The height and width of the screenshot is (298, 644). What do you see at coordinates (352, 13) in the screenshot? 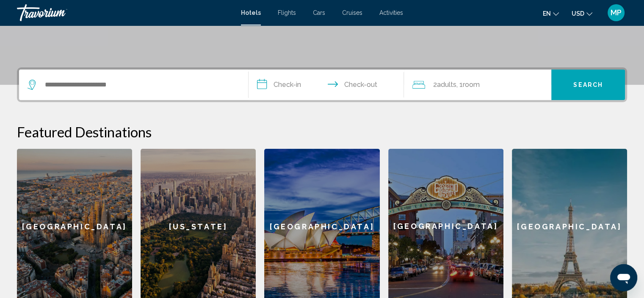
I see `a: Cruises` at bounding box center [352, 13].